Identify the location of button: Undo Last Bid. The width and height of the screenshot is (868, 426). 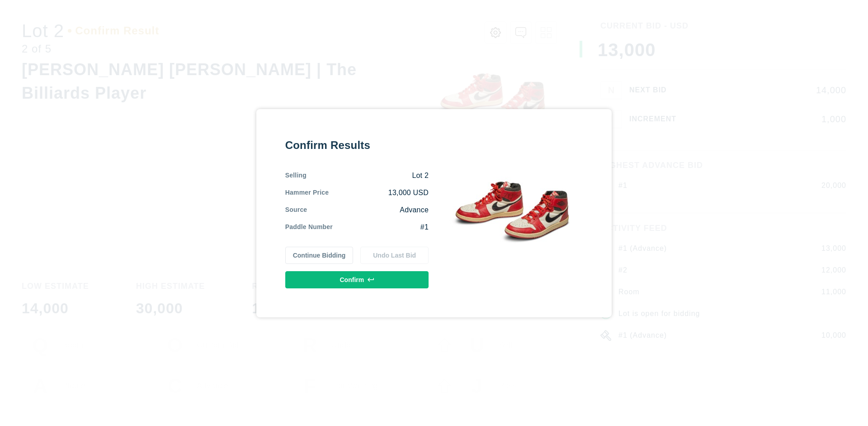
(394, 255).